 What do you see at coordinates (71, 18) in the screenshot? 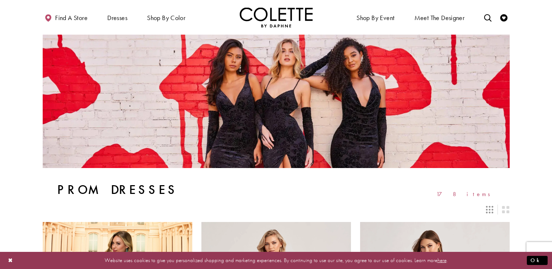
I see `span: Find a store` at bounding box center [71, 18].